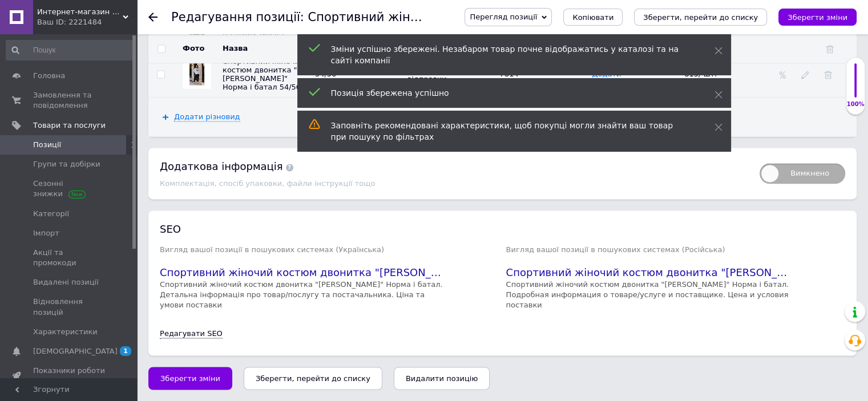 The width and height of the screenshot is (868, 401). I want to click on span: Акції та промокоди, so click(69, 258).